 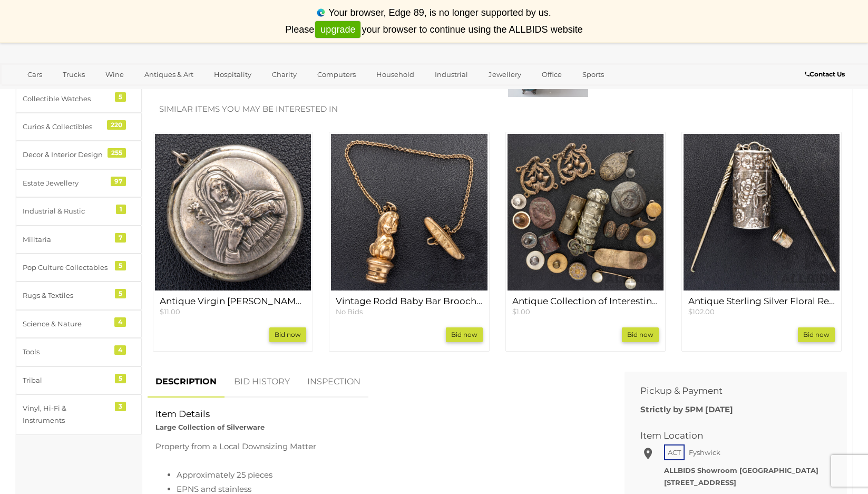 I want to click on h2: Item Details, so click(x=378, y=414).